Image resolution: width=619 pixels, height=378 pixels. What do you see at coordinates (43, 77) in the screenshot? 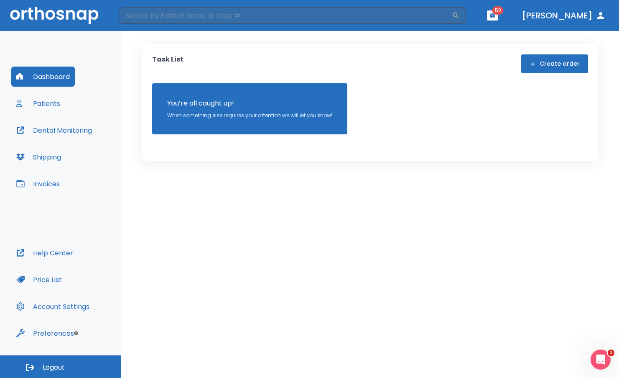
I see `button: Dashboard` at bounding box center [43, 77].